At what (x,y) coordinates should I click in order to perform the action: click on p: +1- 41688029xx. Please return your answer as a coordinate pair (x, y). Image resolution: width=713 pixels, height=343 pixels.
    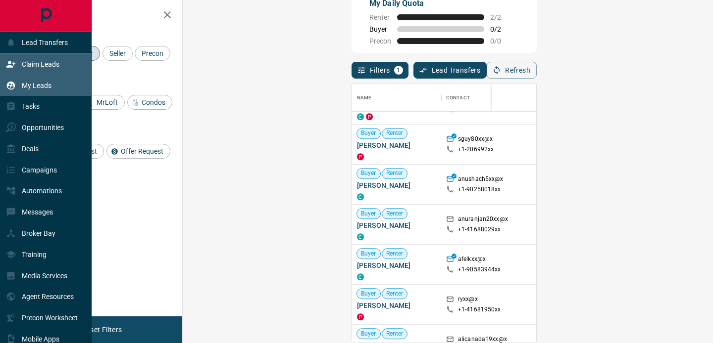
    Looking at the image, I should click on (479, 230).